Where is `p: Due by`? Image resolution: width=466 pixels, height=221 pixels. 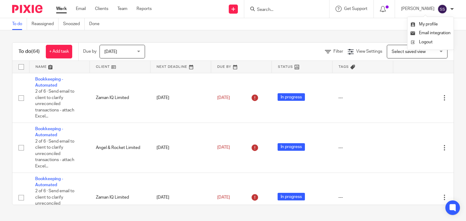 p: Due by is located at coordinates (90, 52).